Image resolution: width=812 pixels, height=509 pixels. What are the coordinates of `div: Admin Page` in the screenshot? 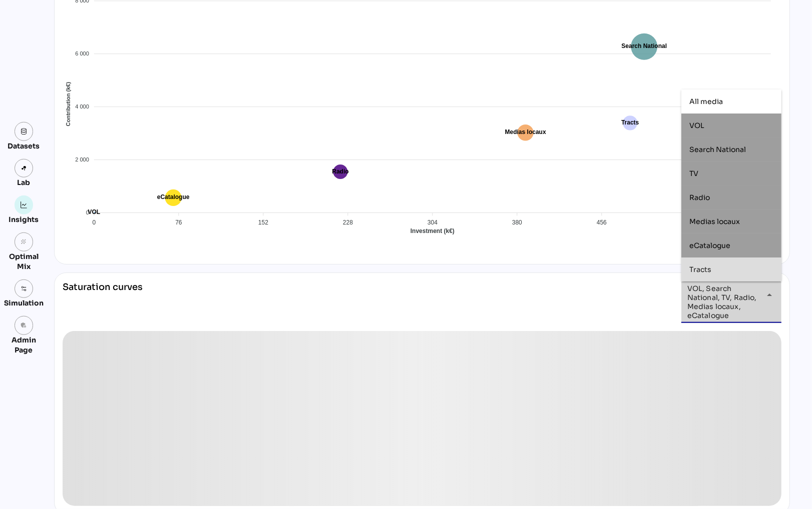 It's located at (24, 345).